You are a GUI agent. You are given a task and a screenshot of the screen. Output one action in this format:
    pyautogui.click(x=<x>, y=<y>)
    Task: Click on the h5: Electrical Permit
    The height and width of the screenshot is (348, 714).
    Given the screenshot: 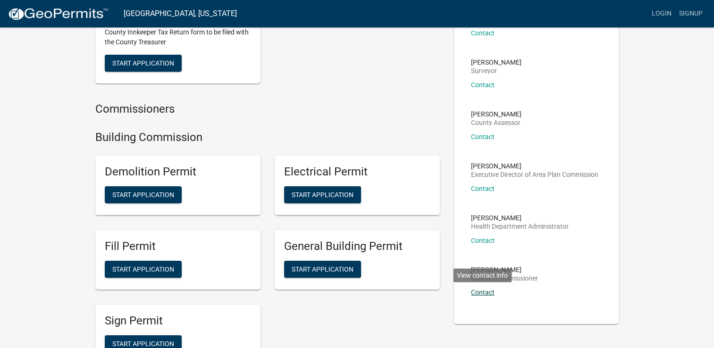 What is the action you would take?
    pyautogui.click(x=357, y=172)
    